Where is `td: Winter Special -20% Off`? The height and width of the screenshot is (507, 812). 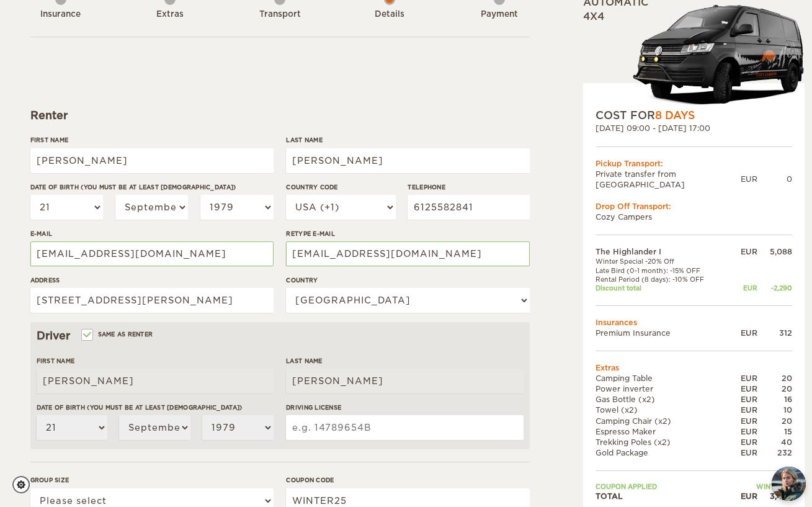 td: Winter Special -20% Off is located at coordinates (662, 261).